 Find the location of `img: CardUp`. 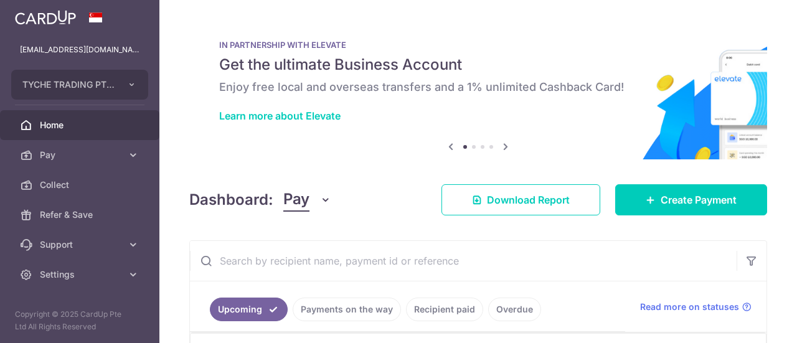

img: CardUp is located at coordinates (45, 17).